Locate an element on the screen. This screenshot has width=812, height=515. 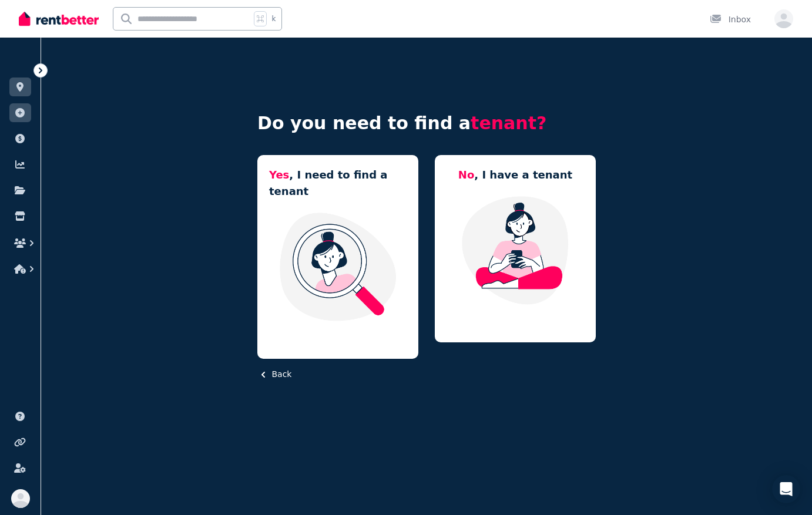
div: Inbox is located at coordinates (730, 20).